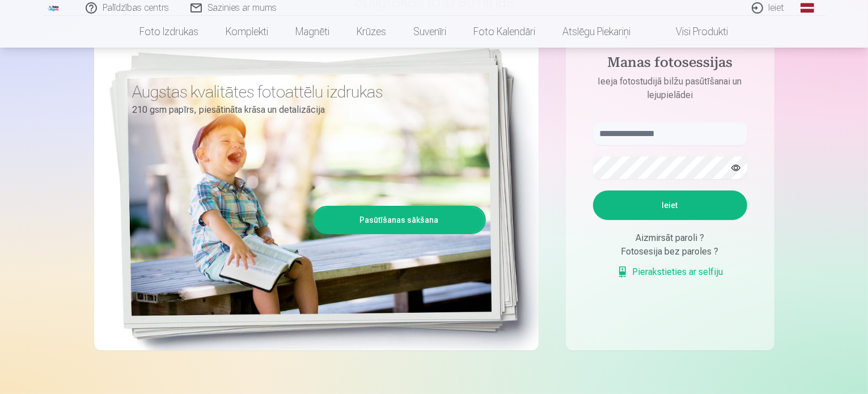 This screenshot has width=868, height=394. I want to click on a: Suvenīri, so click(430, 32).